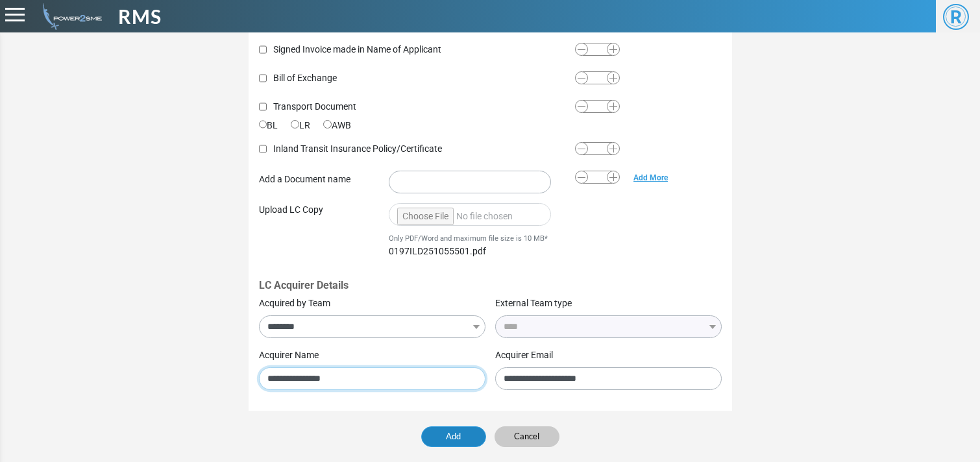 The height and width of the screenshot is (462, 980). I want to click on label: Acquirer Name, so click(289, 355).